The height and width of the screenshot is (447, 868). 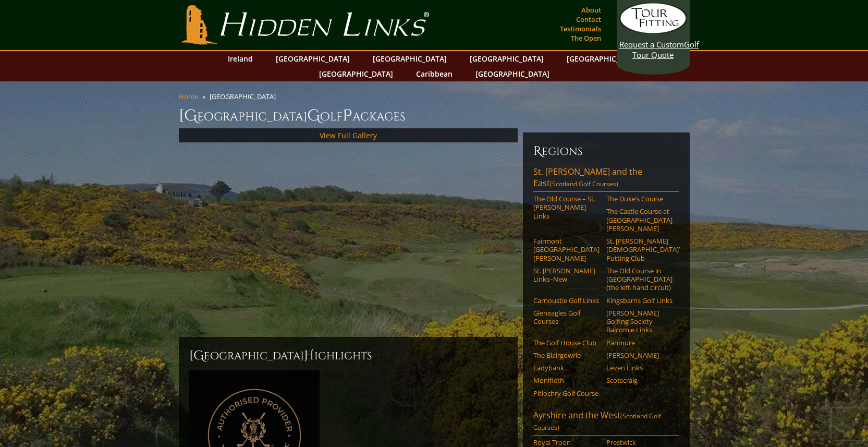 I want to click on a: Carnoustie Golf Links, so click(x=566, y=301).